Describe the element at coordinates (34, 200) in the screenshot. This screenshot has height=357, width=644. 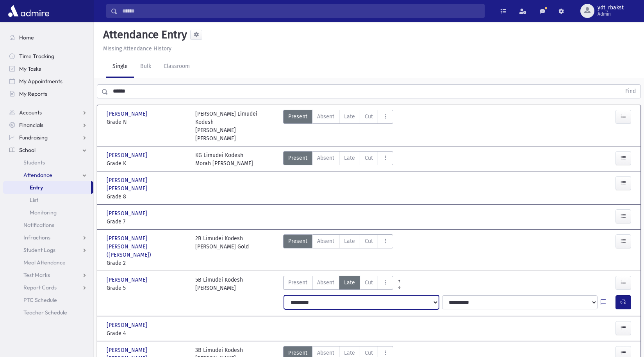
I see `span: List` at that location.